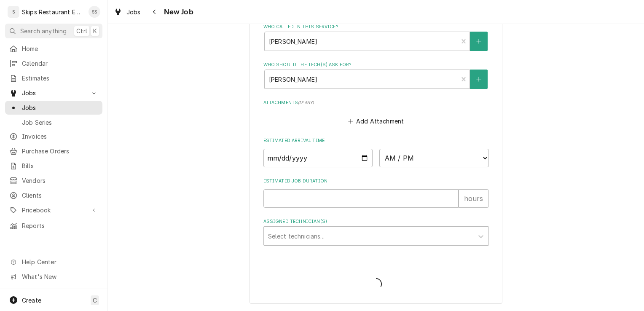 This screenshot has height=311, width=644. I want to click on a: Bills, so click(54, 166).